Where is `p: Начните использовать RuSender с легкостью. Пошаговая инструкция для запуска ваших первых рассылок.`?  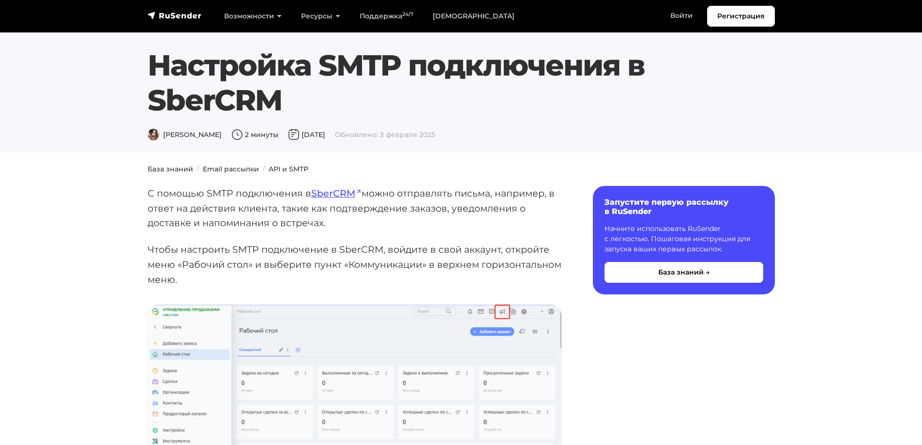 p: Начните использовать RuSender с легкостью. Пошаговая инструкция для запуска ваших первых рассылок. is located at coordinates (684, 238).